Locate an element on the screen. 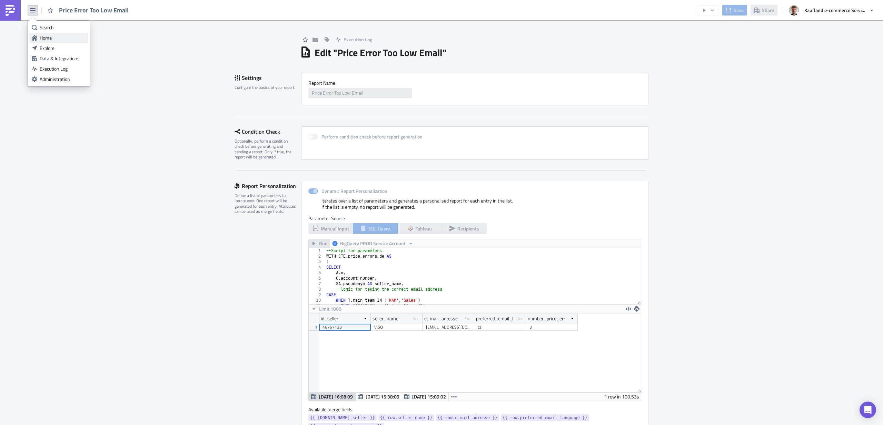  img: PushMetrics is located at coordinates (10, 10).